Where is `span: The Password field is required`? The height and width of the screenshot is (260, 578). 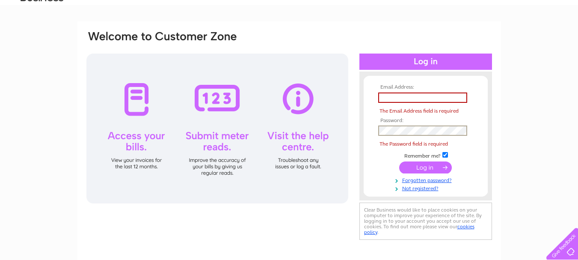 span: The Password field is required is located at coordinates (414, 144).